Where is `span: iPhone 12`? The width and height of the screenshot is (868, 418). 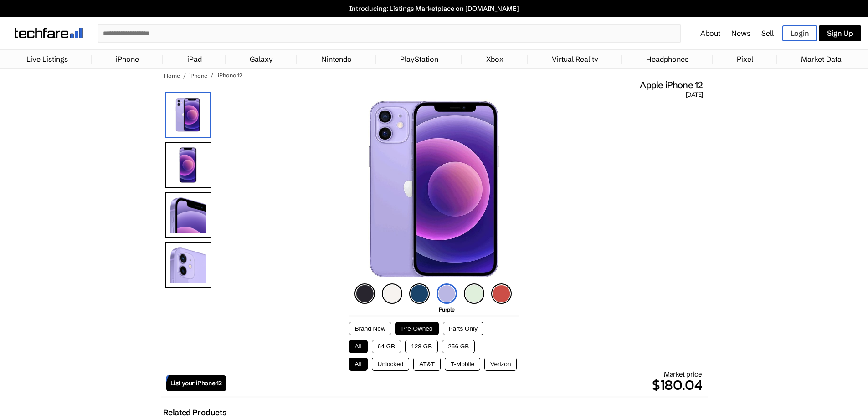
span: iPhone 12 is located at coordinates (230, 75).